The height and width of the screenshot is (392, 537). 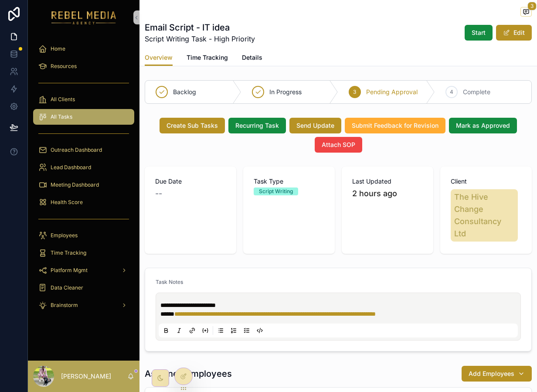 What do you see at coordinates (338, 145) in the screenshot?
I see `button: Attach SOP` at bounding box center [338, 145].